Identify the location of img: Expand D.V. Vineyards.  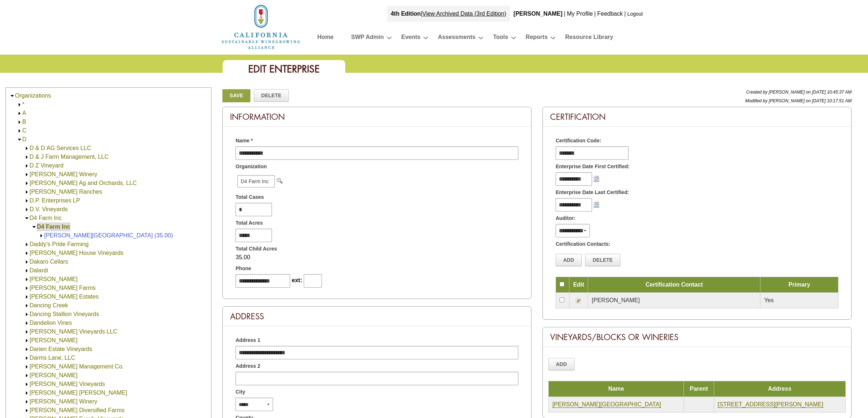
(27, 210).